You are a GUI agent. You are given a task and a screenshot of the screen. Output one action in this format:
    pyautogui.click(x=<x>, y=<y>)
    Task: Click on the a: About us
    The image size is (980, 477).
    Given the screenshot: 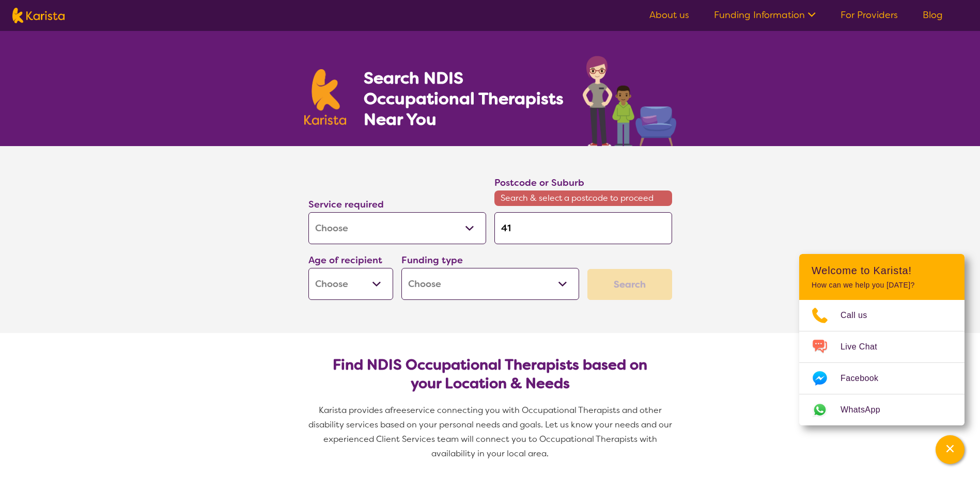 What is the action you would take?
    pyautogui.click(x=669, y=15)
    